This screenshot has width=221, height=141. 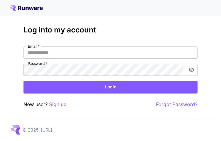 I want to click on button: Sign up, so click(x=58, y=104).